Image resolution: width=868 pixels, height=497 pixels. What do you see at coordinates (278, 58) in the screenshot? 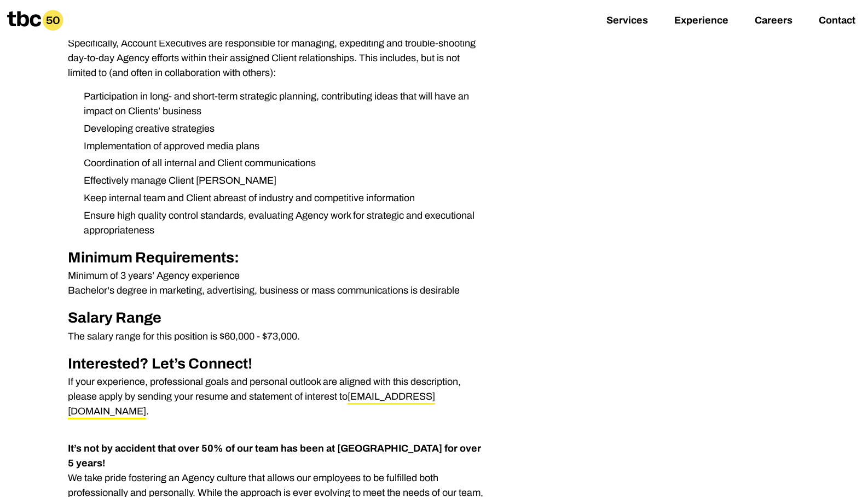
I see `p: Specifically, Account Executives are responsible for managing, expediting and trouble-shooting da...` at bounding box center [278, 58].